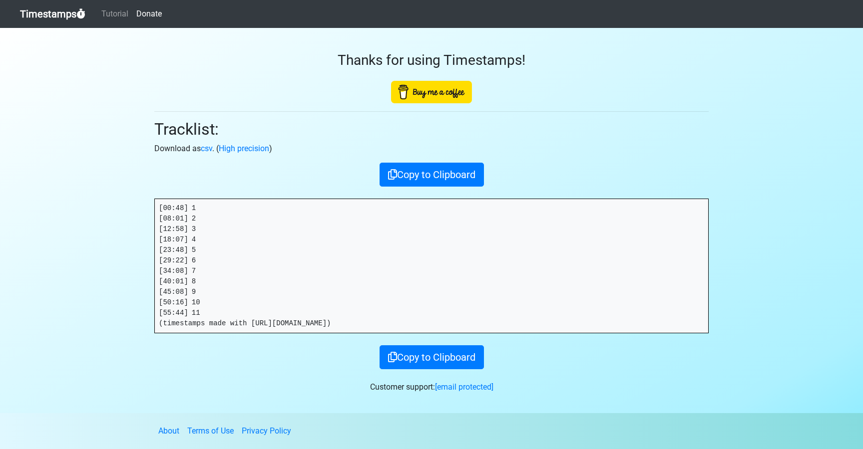 The width and height of the screenshot is (863, 449). What do you see at coordinates (431, 129) in the screenshot?
I see `h2: Tracklist:` at bounding box center [431, 129].